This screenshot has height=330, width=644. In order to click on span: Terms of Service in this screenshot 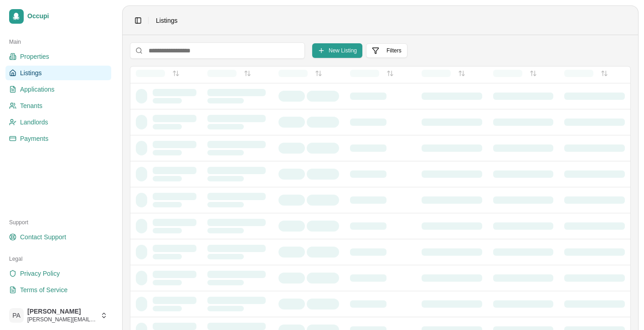, I will do `click(44, 289)`.